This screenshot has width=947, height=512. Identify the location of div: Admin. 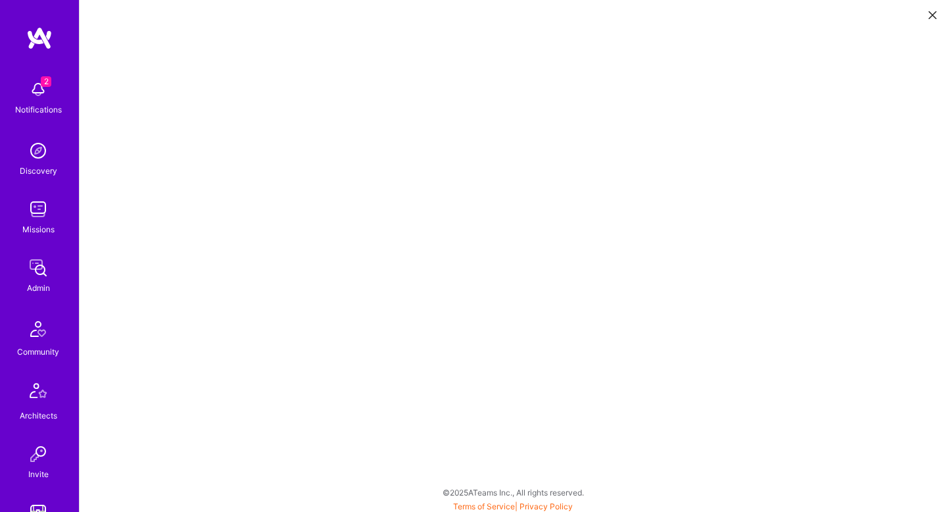
(38, 287).